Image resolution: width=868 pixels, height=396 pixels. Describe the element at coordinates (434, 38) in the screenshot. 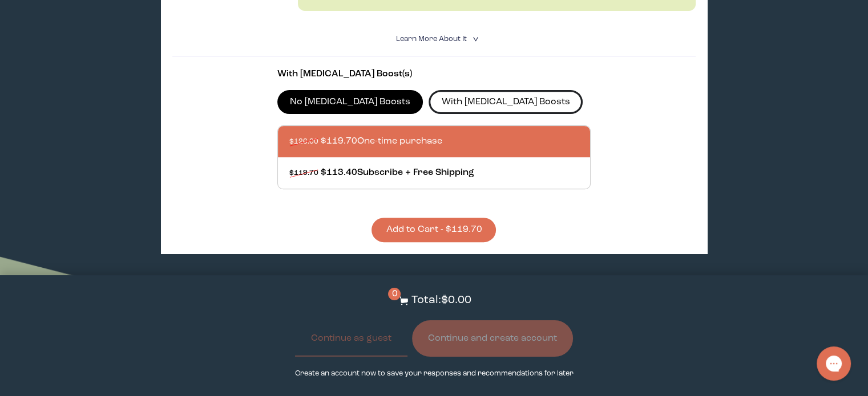

I see `summary: Learn More About it <` at that location.